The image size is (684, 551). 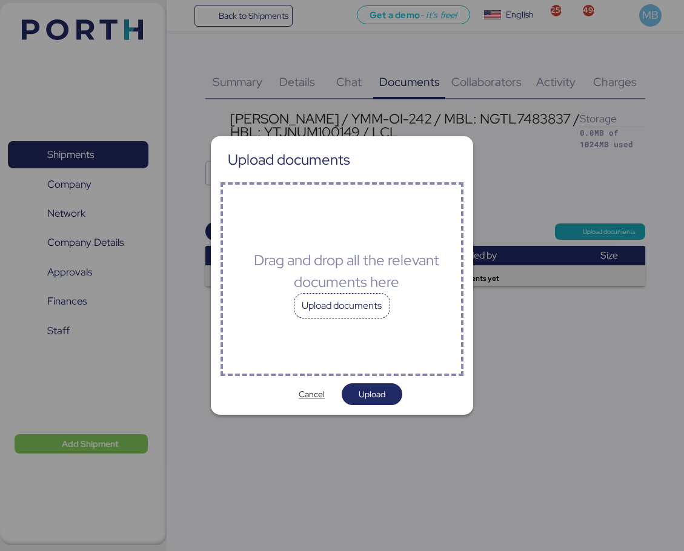 What do you see at coordinates (311, 394) in the screenshot?
I see `span: Cancel` at bounding box center [311, 394].